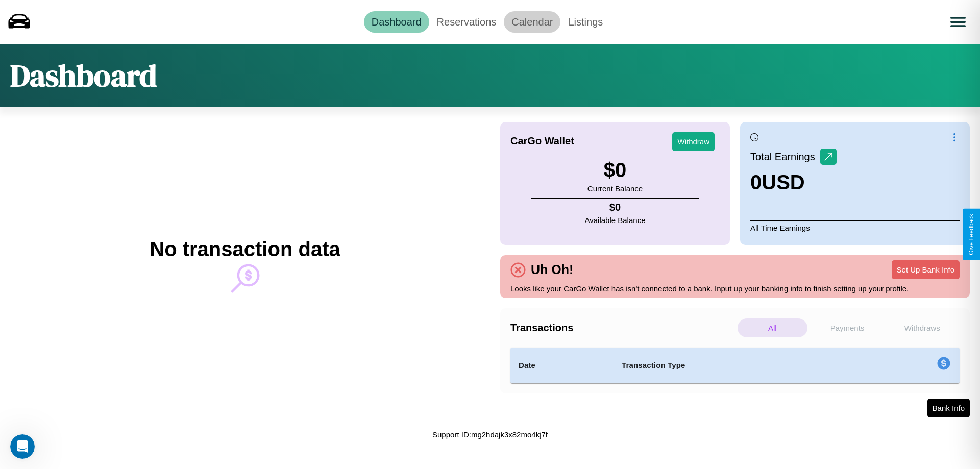 Image resolution: width=980 pixels, height=469 pixels. What do you see at coordinates (245, 249) in the screenshot?
I see `h2: No transaction data` at bounding box center [245, 249].